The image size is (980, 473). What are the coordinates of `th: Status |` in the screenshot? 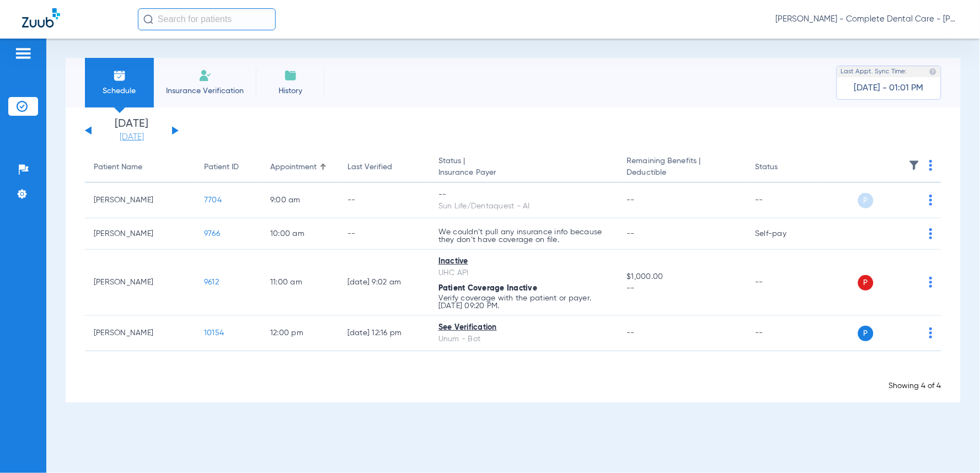 It's located at (524, 168).